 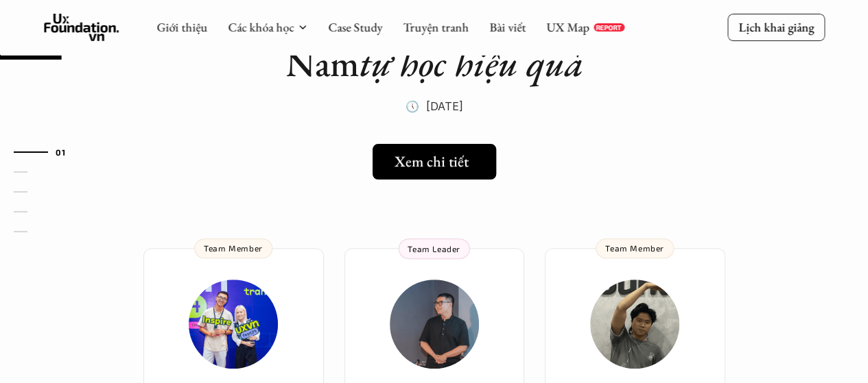 What do you see at coordinates (182, 27) in the screenshot?
I see `a: Giới thiệu` at bounding box center [182, 27].